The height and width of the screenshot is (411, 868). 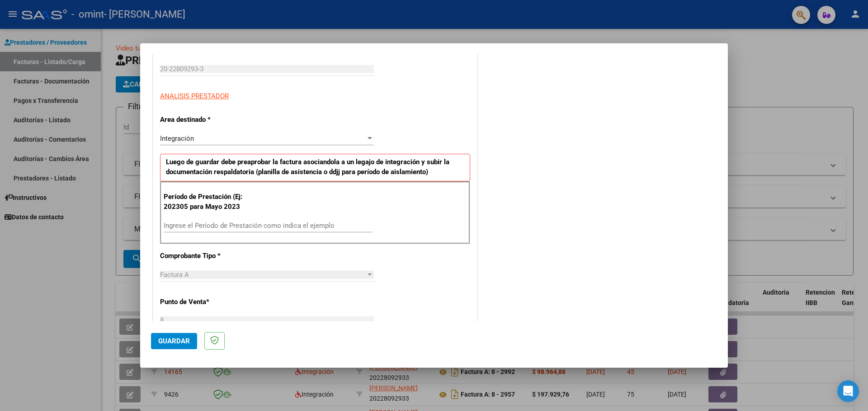 I want to click on p: Comprobante Tipo *, so click(x=207, y=256).